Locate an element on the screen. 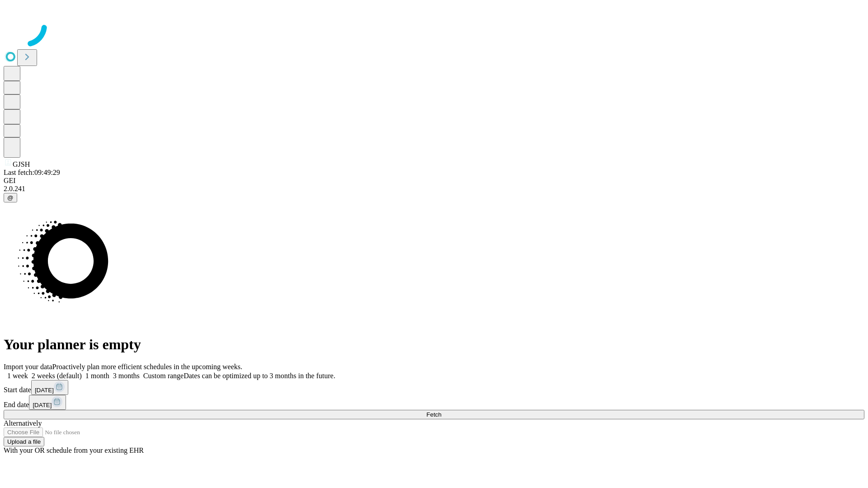 The height and width of the screenshot is (488, 868). span: Fetch is located at coordinates (434, 414).